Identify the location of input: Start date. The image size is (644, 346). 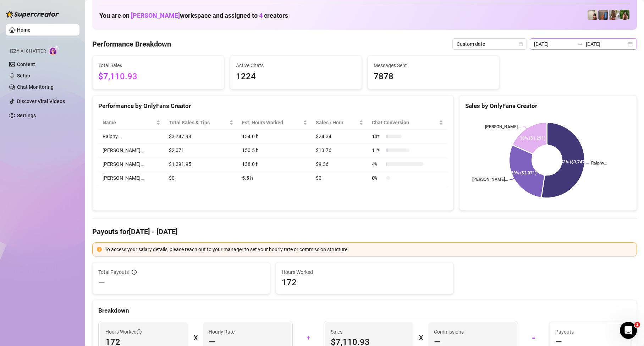
(555, 44).